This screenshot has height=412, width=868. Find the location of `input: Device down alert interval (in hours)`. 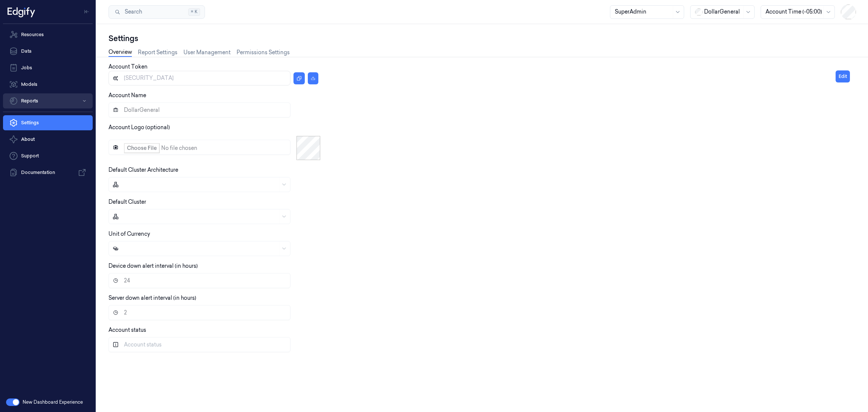

input: Device down alert interval (in hours) is located at coordinates (199, 281).